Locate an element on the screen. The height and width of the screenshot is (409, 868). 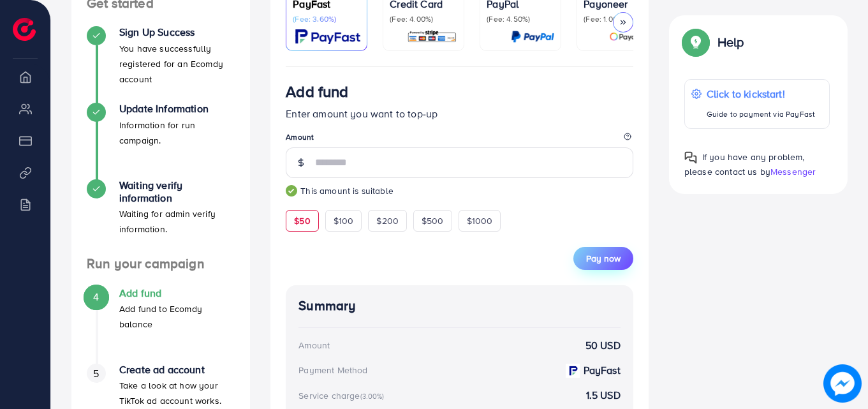
div: Service charge is located at coordinates (343, 395).